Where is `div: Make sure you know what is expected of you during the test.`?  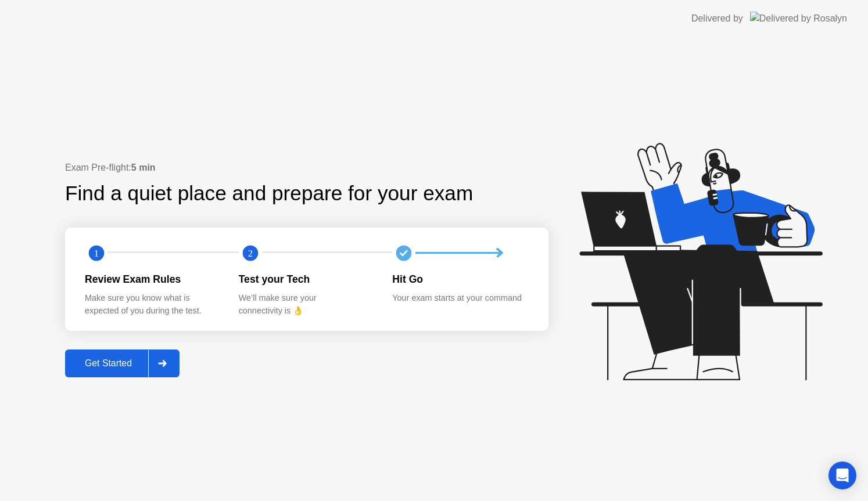 div: Make sure you know what is expected of you during the test. is located at coordinates (152, 305).